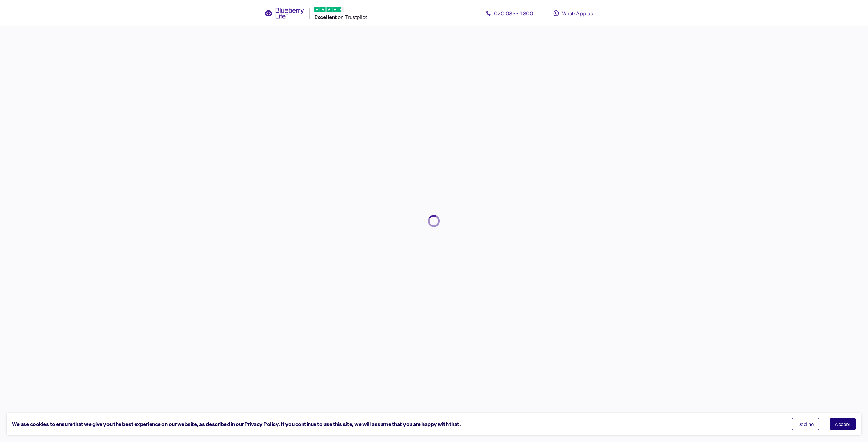 The height and width of the screenshot is (442, 868). What do you see at coordinates (806, 424) in the screenshot?
I see `button: Decline cookies` at bounding box center [806, 424].